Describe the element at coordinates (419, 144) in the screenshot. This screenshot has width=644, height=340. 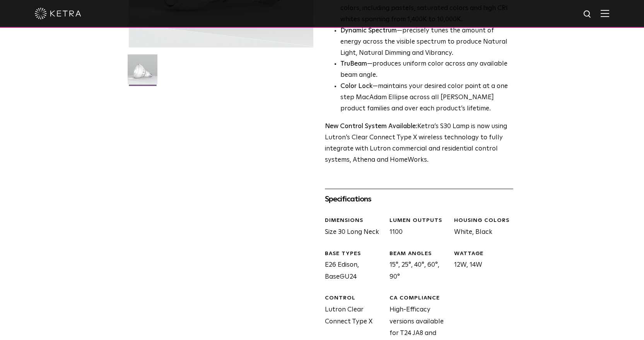
I see `p: Ketra’s S30 Lamp is now using Lutron’s Clear Connect Type X wireless technology to fully integrat...` at that location.